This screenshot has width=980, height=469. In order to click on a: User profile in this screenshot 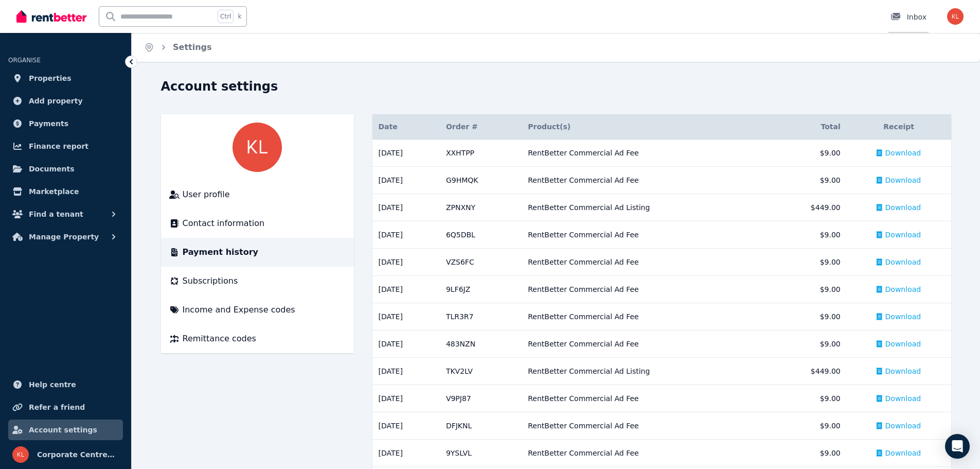, I will do `click(257, 195)`.